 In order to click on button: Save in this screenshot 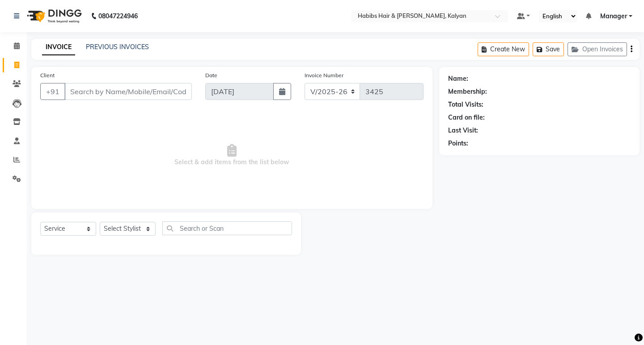, I will do `click(548, 49)`.